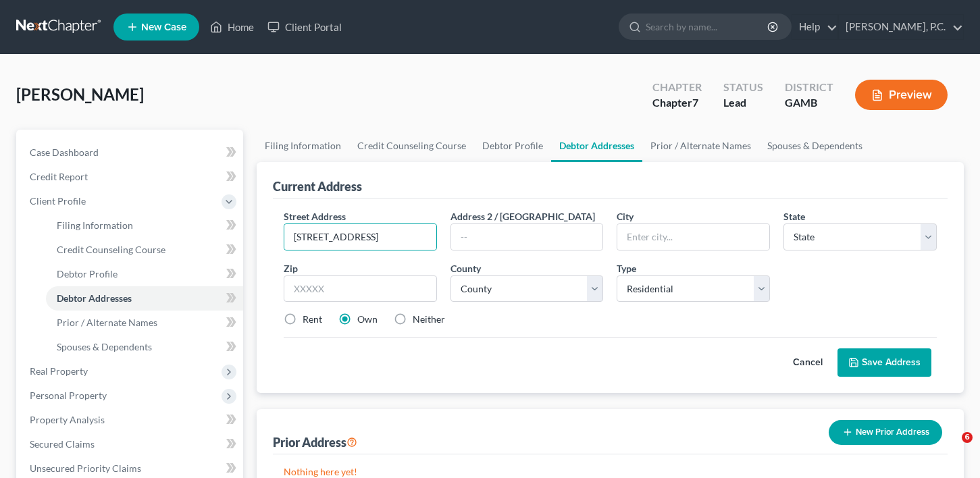 This screenshot has height=478, width=980. I want to click on div: Lead, so click(743, 103).